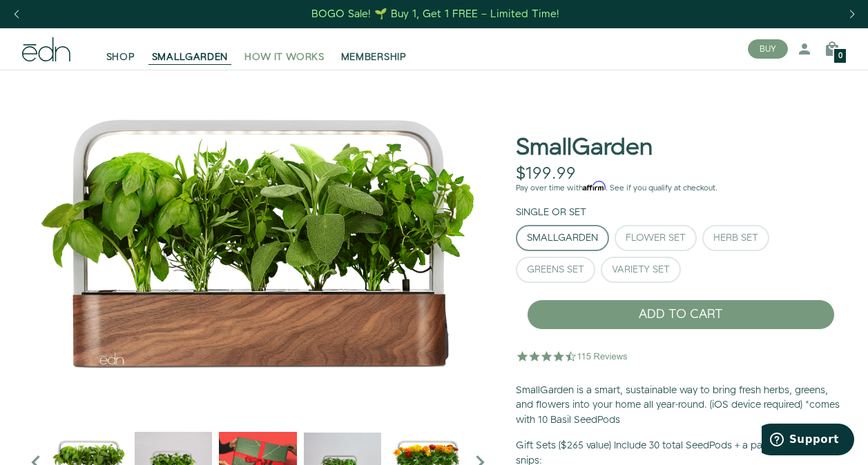 The width and height of the screenshot is (868, 465). Describe the element at coordinates (768, 49) in the screenshot. I see `button: BUY` at that location.